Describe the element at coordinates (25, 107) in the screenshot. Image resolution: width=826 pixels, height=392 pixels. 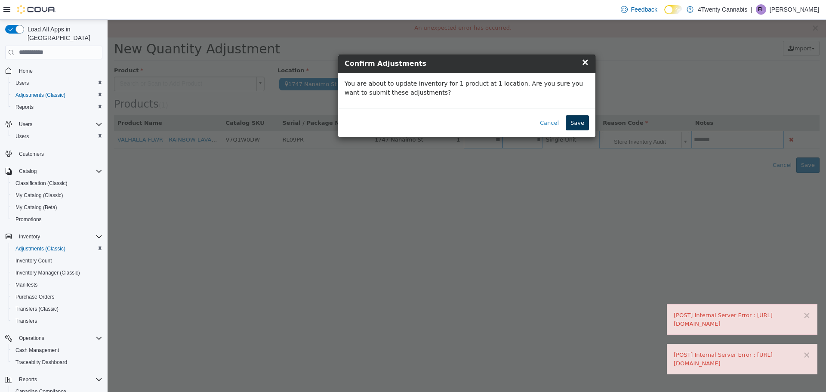
I see `a: Reports` at that location.